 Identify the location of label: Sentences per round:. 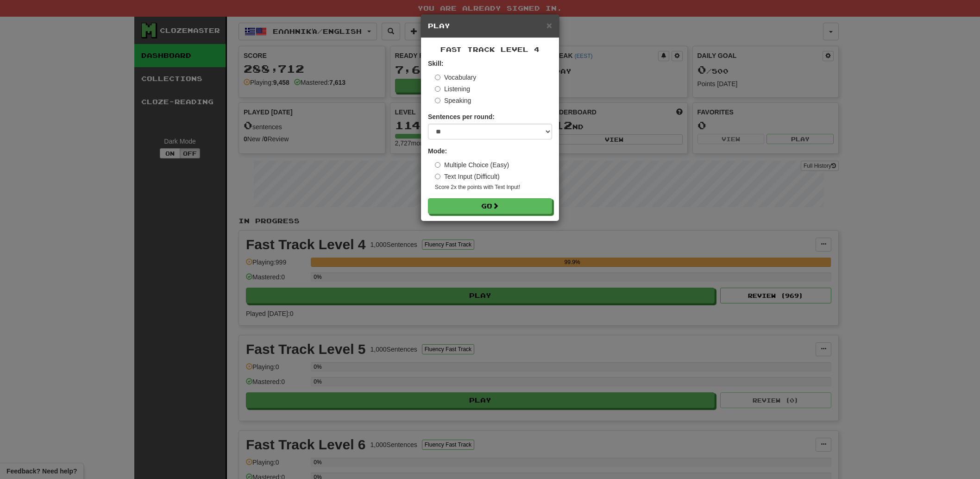
(462, 117).